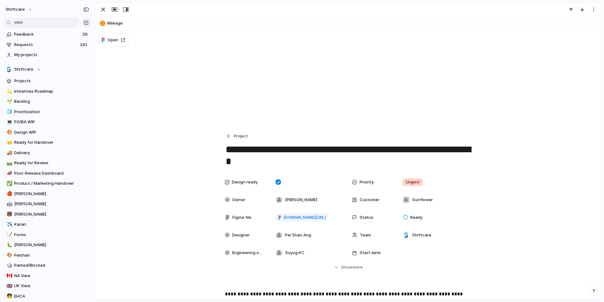  I want to click on span: My projects, so click(52, 55).